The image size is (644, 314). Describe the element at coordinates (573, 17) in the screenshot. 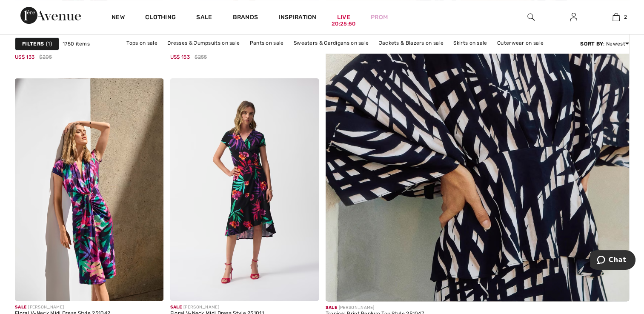

I see `img: My Info` at that location.